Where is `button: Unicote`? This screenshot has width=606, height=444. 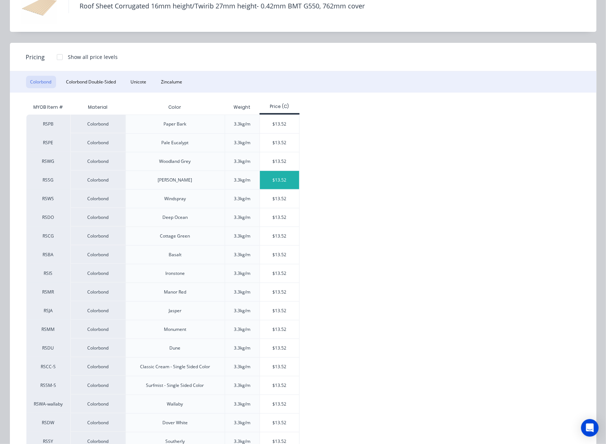
button: Unicote is located at coordinates (139, 82).